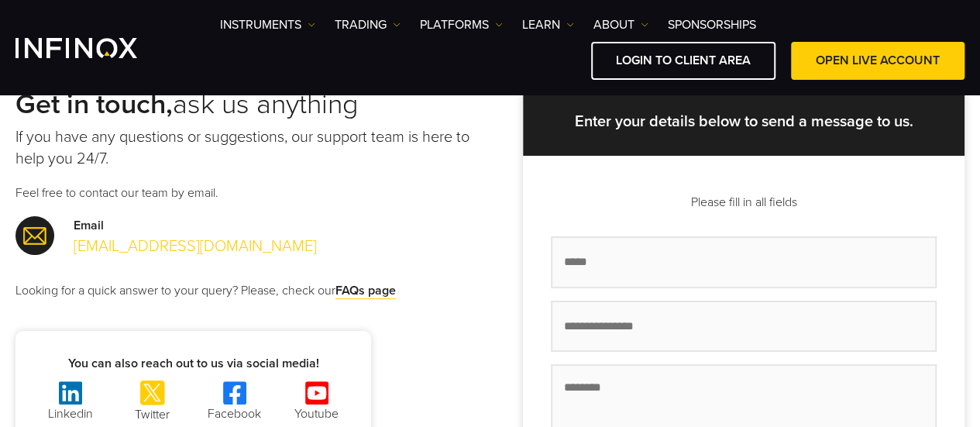 The width and height of the screenshot is (980, 427). Describe the element at coordinates (252, 105) in the screenshot. I see `h2: ask us anything` at that location.